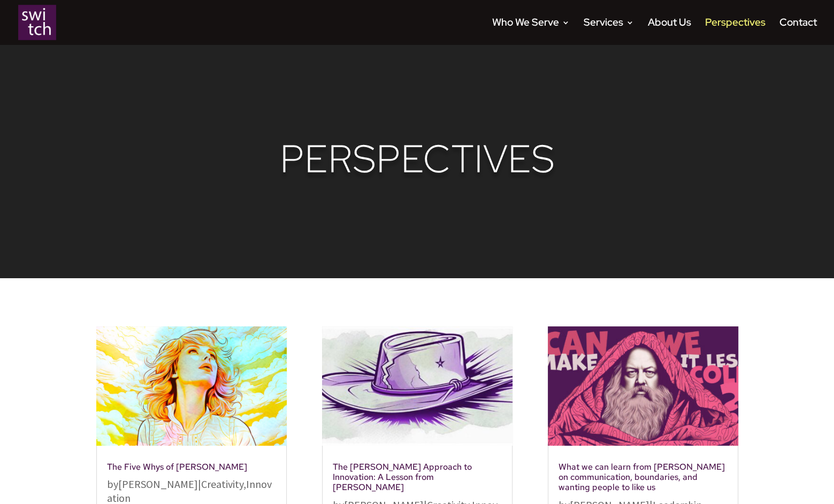 The image size is (834, 504). Describe the element at coordinates (735, 32) in the screenshot. I see `a: Perspectives` at that location.